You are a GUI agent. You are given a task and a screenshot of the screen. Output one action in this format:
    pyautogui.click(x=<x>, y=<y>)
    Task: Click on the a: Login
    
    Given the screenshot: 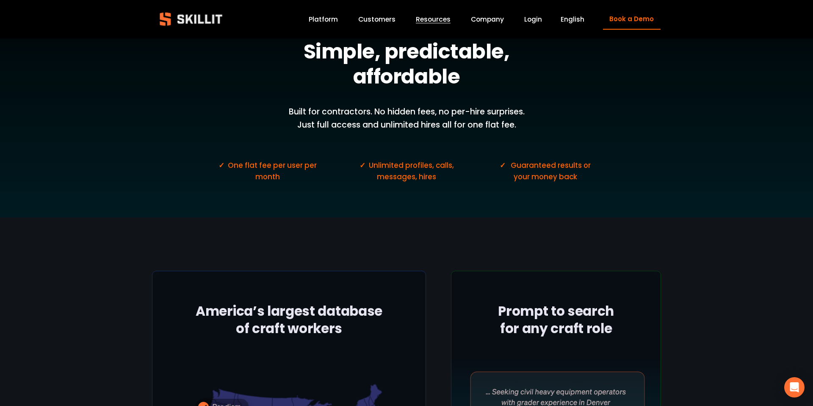 What is the action you would take?
    pyautogui.click(x=533, y=19)
    